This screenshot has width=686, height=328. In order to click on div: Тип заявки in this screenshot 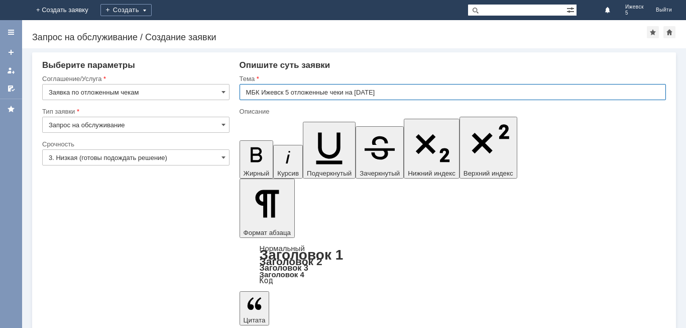, I will do `click(135, 111)`.